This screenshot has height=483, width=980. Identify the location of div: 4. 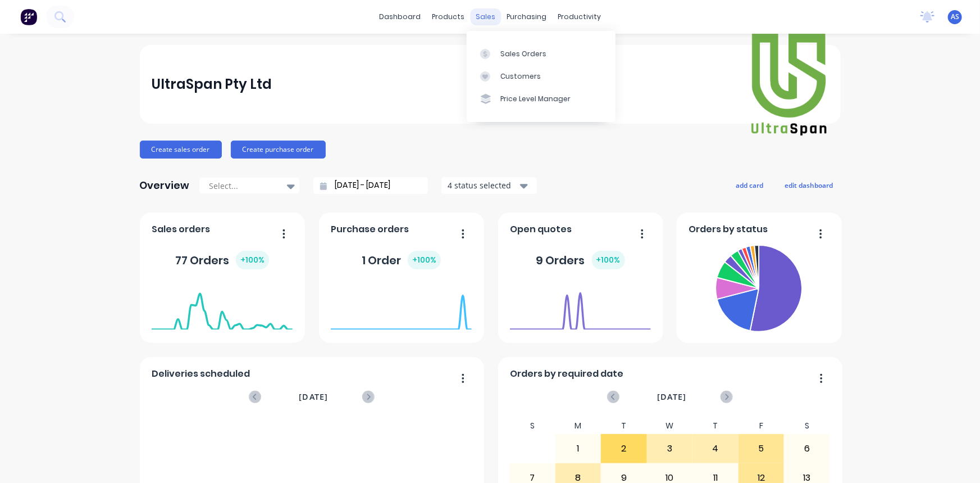
(716, 449).